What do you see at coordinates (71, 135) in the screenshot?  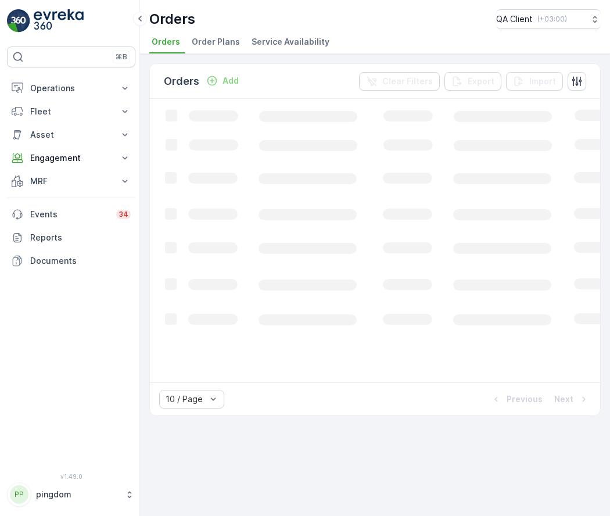 I see `p: Asset` at bounding box center [71, 135].